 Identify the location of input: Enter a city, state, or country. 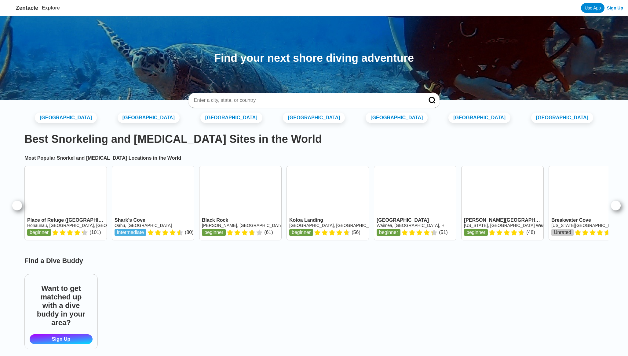
(307, 100).